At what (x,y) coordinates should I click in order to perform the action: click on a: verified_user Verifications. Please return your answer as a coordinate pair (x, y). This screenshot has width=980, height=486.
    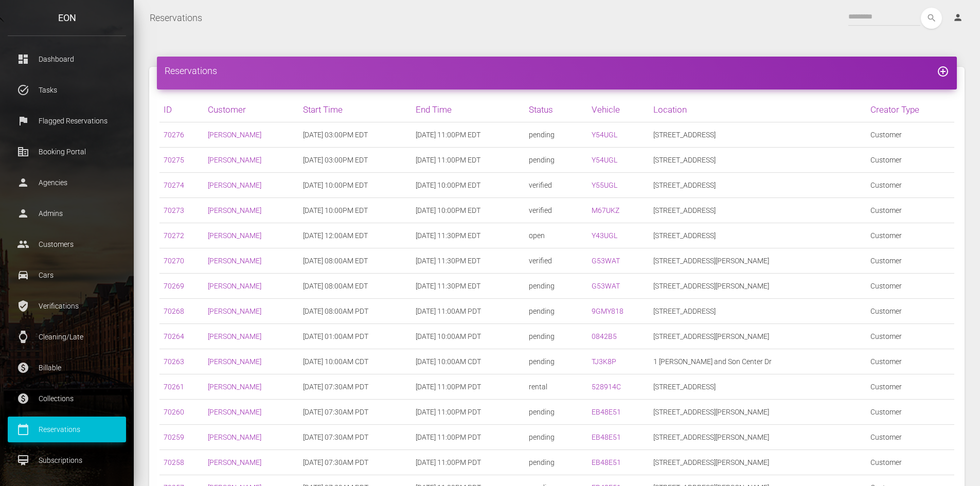
    Looking at the image, I should click on (66, 306).